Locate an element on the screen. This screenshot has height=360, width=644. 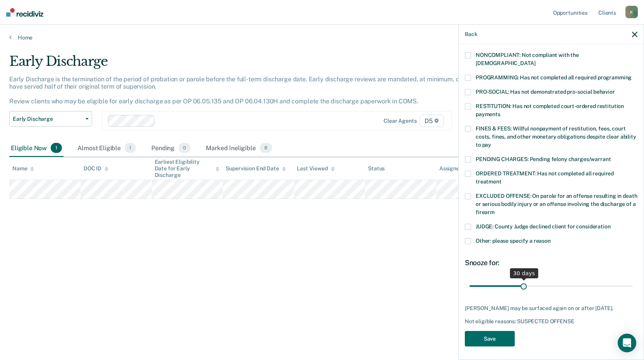
div: Eligible Now is located at coordinates (36, 148).